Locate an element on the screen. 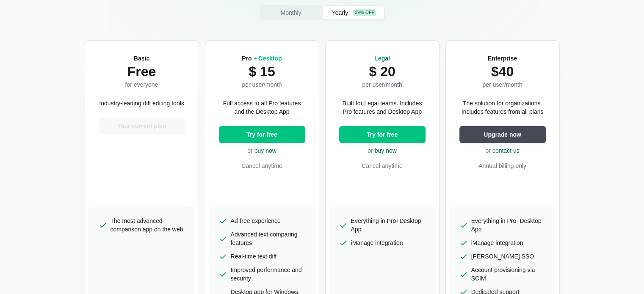 The width and height of the screenshot is (644, 294). span: + Desktop is located at coordinates (267, 59).